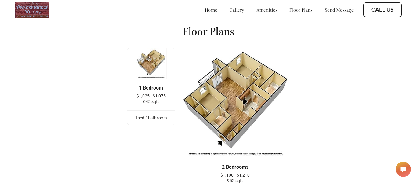 This screenshot has width=417, height=183. Describe the element at coordinates (267, 10) in the screenshot. I see `a: amenities` at that location.